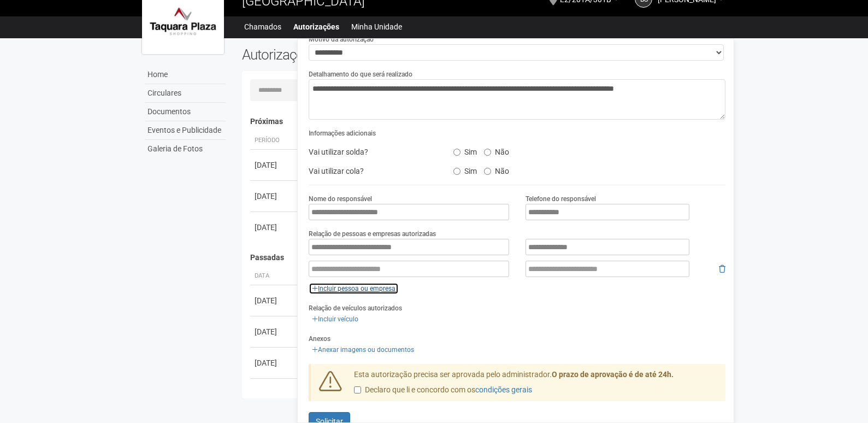 The height and width of the screenshot is (423, 868). What do you see at coordinates (341, 39) in the screenshot?
I see `label: Motivo da autorização` at bounding box center [341, 39].